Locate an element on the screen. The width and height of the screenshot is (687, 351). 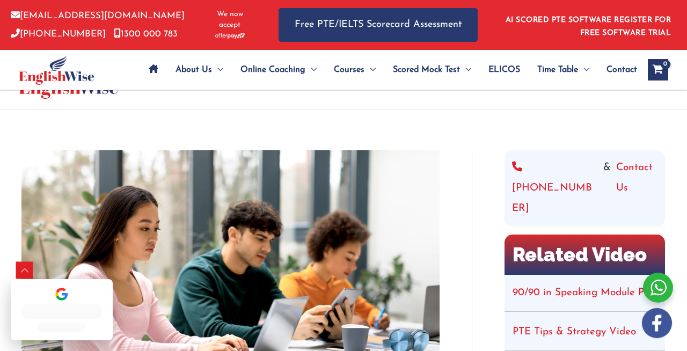
img: Afterpay-Logo is located at coordinates (230, 35).